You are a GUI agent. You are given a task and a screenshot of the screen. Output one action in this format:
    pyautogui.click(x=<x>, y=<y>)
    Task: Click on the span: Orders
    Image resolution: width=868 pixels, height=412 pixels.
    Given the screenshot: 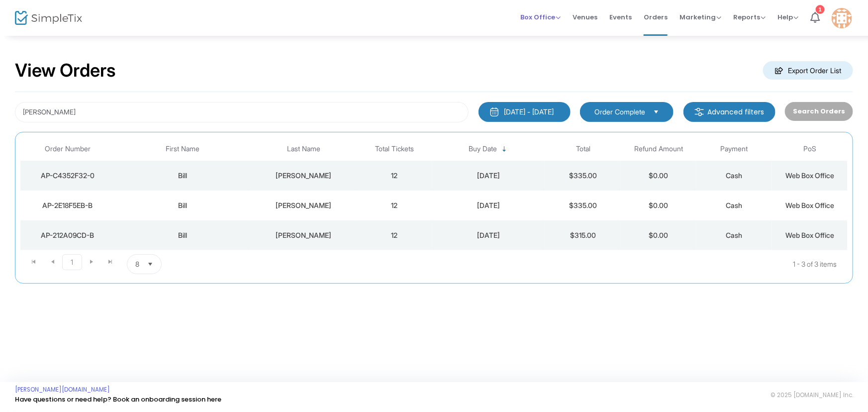 What is the action you would take?
    pyautogui.click(x=655, y=17)
    